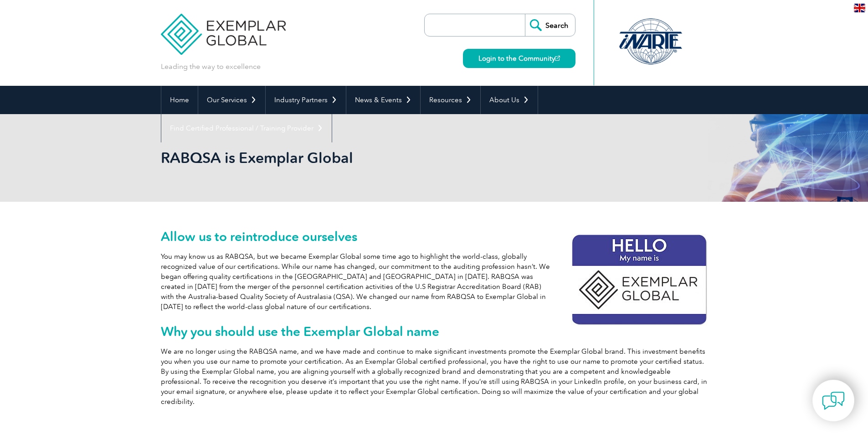 This screenshot has height=435, width=868. Describe the element at coordinates (435, 331) in the screenshot. I see `h2: Why you should use the Exemplar Global name` at that location.